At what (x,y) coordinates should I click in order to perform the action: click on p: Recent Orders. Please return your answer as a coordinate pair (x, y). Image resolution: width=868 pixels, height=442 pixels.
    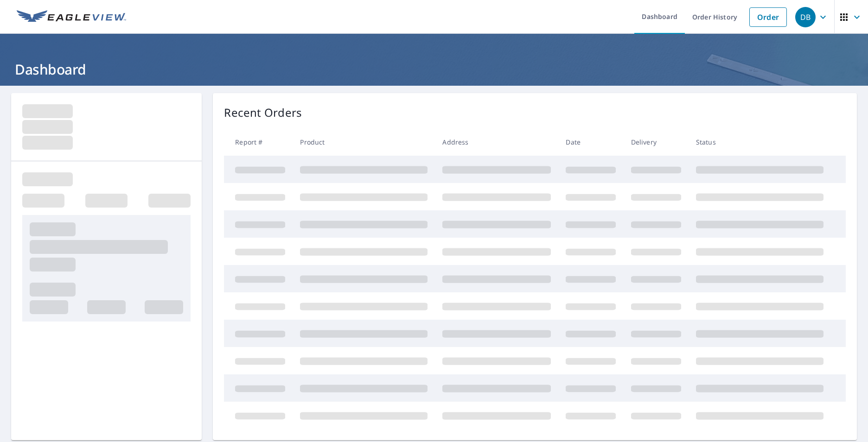
    Looking at the image, I should click on (263, 112).